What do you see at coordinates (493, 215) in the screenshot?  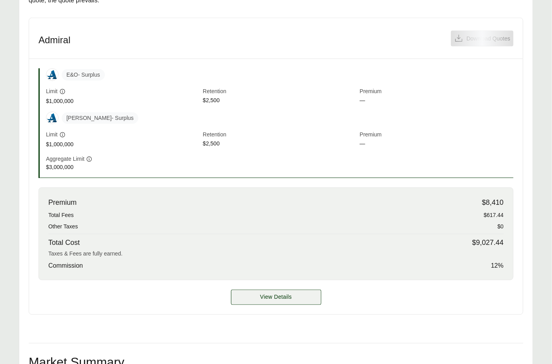 I see `span: $617.44` at bounding box center [493, 215].